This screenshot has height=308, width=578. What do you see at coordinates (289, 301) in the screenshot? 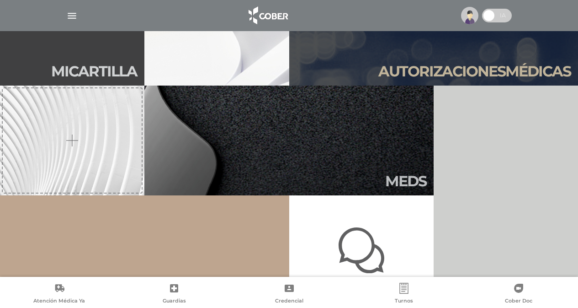
I see `span: Credencial` at bounding box center [289, 301].